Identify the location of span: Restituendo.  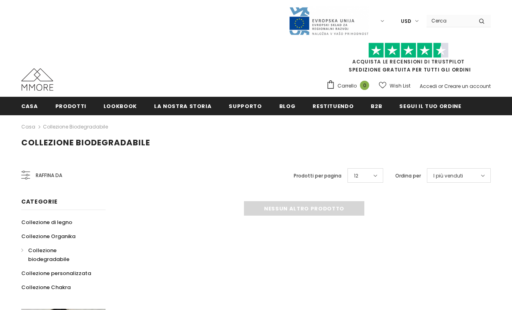
(333, 106).